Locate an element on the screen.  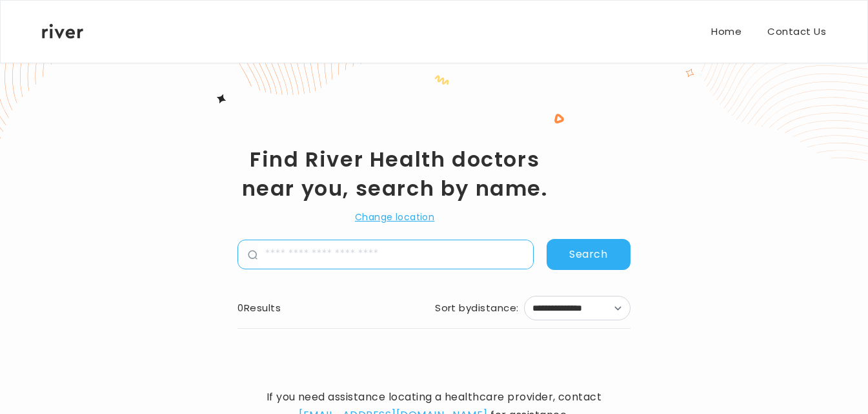
button: Search is located at coordinates (588, 254).